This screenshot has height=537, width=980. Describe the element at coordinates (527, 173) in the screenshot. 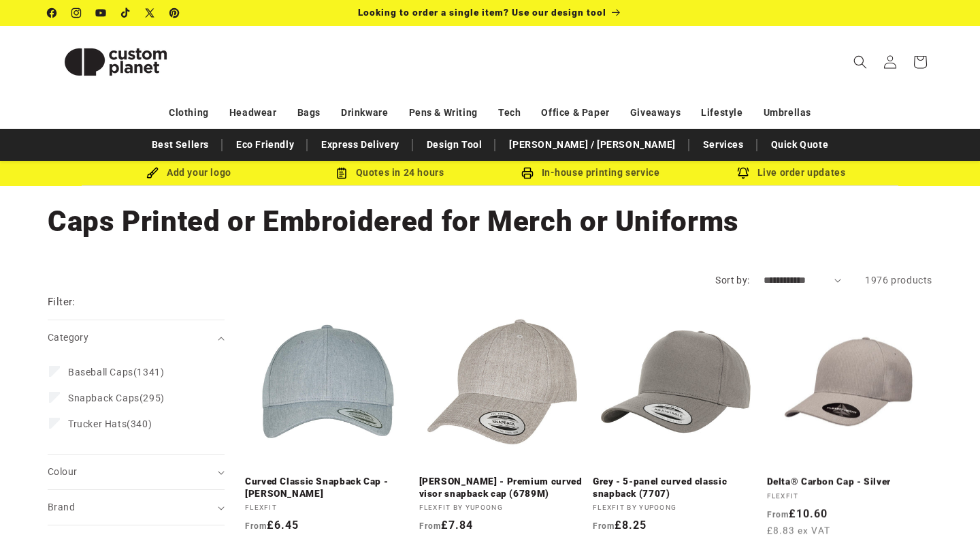

I see `img: In-house printing` at that location.